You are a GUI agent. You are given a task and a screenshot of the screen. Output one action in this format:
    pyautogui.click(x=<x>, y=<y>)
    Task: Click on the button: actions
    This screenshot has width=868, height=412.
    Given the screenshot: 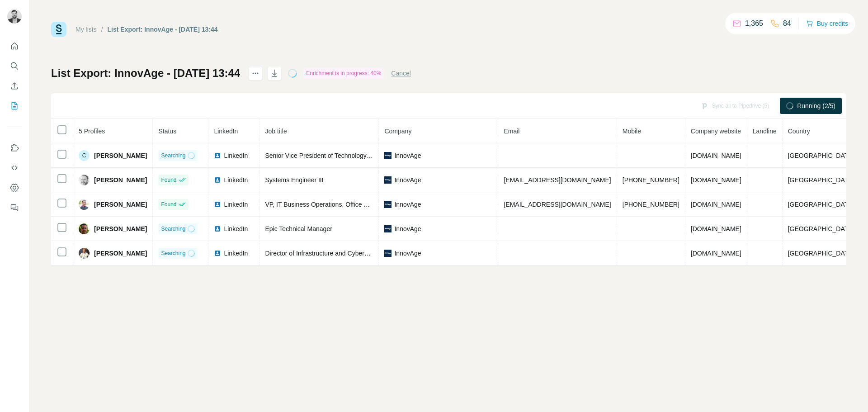 What is the action you would take?
    pyautogui.click(x=255, y=73)
    